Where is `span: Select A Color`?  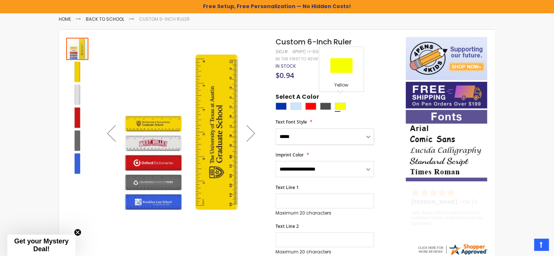
span: Select A Color is located at coordinates (298, 98).